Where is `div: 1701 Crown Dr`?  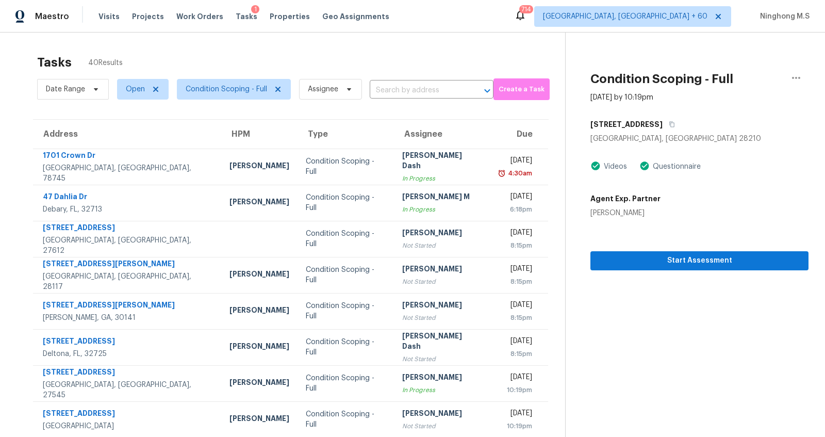 div: 1701 Crown Dr is located at coordinates (128, 156).